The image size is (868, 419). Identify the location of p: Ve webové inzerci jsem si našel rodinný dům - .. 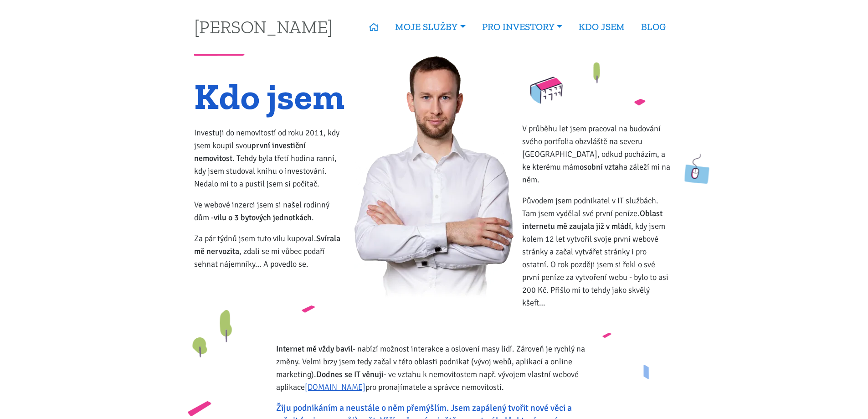
(270, 211).